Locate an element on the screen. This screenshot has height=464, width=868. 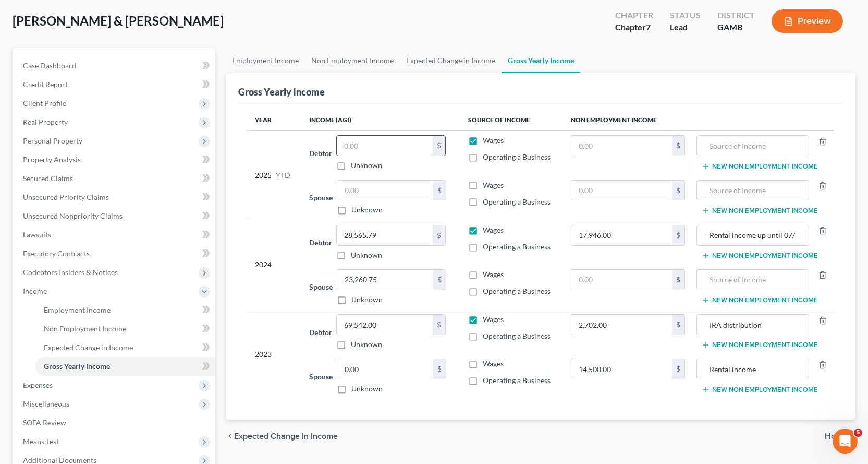
span: Unsecured Priority Claims is located at coordinates (66, 197).